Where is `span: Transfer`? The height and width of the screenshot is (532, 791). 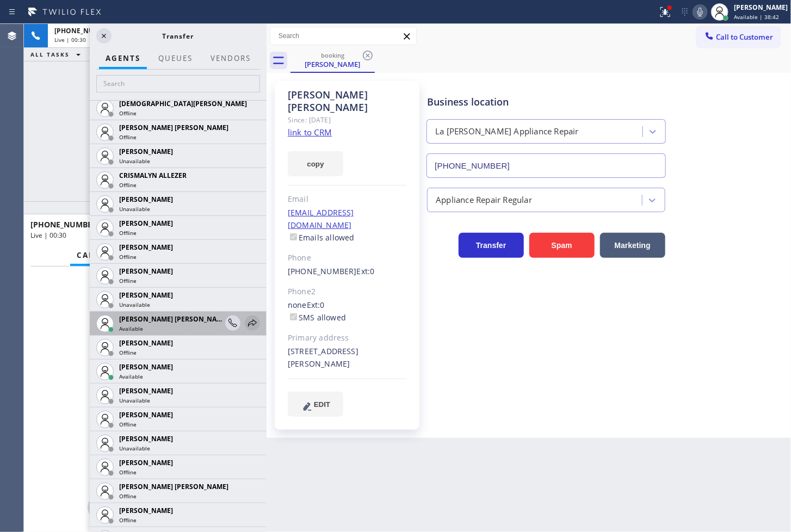 span: Transfer is located at coordinates (178, 36).